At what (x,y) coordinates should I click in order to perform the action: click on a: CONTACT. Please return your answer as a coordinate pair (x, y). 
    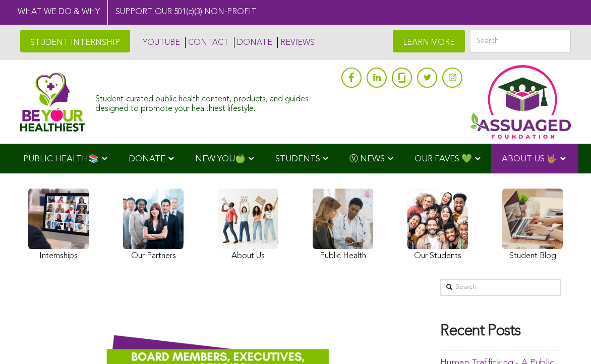
    Looking at the image, I should click on (207, 42).